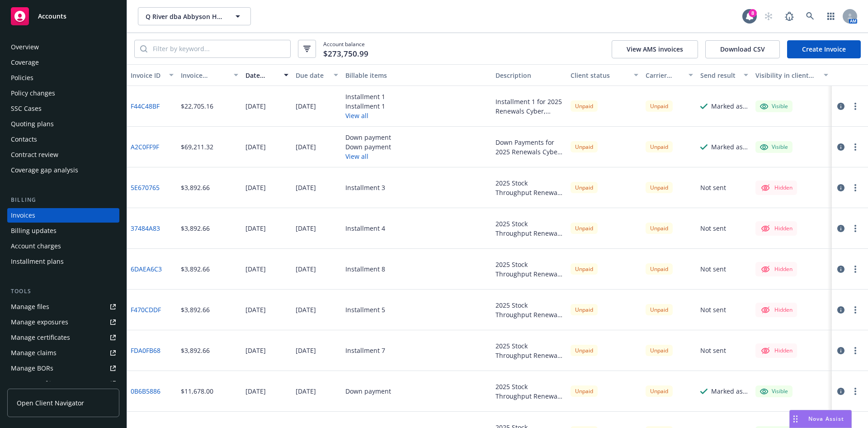  Describe the element at coordinates (45, 170) in the screenshot. I see `div: Coverage gap analysis` at that location.